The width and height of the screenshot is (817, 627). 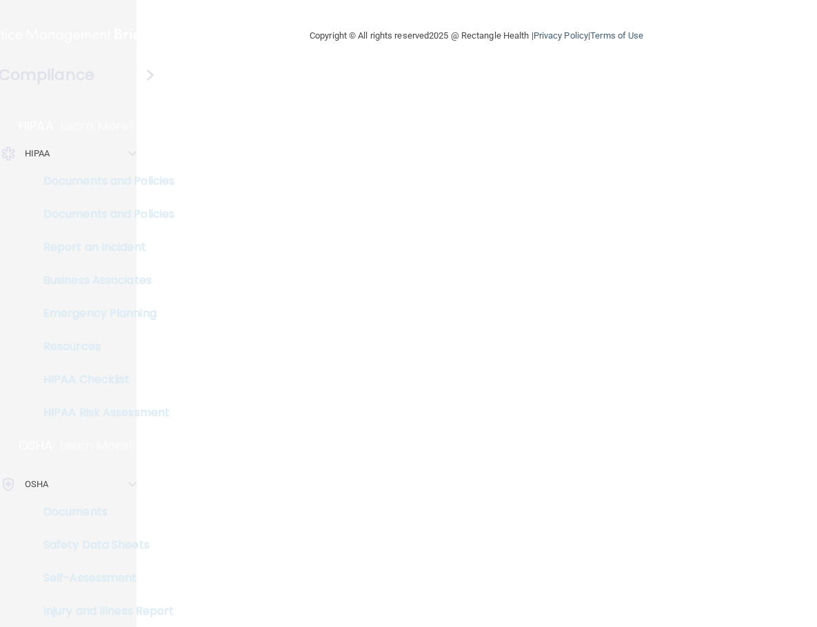 What do you see at coordinates (103, 512) in the screenshot?
I see `p: Documents` at bounding box center [103, 512].